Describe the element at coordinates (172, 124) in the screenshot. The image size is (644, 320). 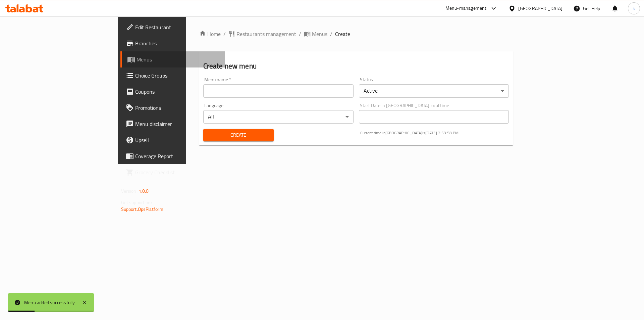
I see `a: Menu disclaimer` at that location.